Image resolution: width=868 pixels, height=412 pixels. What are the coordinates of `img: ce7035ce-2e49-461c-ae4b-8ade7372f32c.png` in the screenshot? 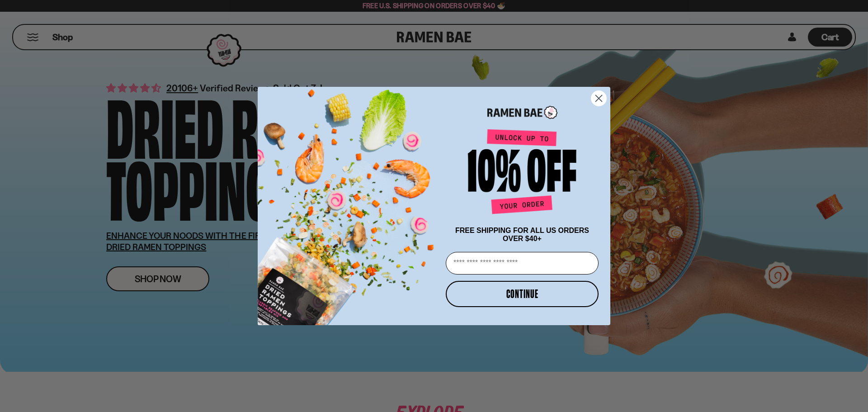 It's located at (350, 202).